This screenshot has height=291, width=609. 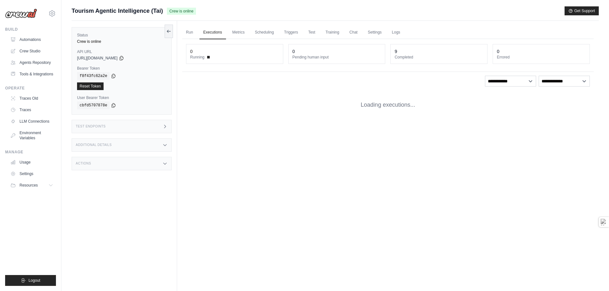 What do you see at coordinates (32, 63) in the screenshot?
I see `a: Agents Repository` at bounding box center [32, 63].